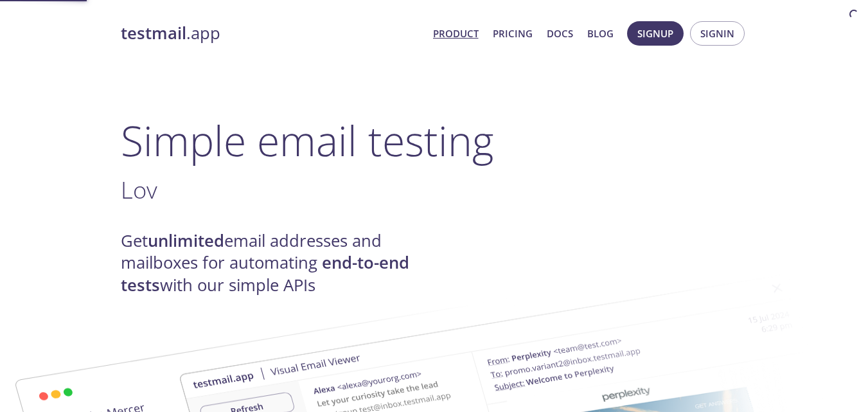 This screenshot has height=412, width=868. I want to click on strong: testmail, so click(153, 33).